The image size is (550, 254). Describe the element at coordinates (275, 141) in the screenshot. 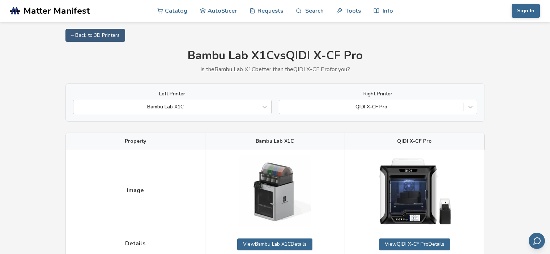

I see `span: Bambu Lab X1C` at that location.